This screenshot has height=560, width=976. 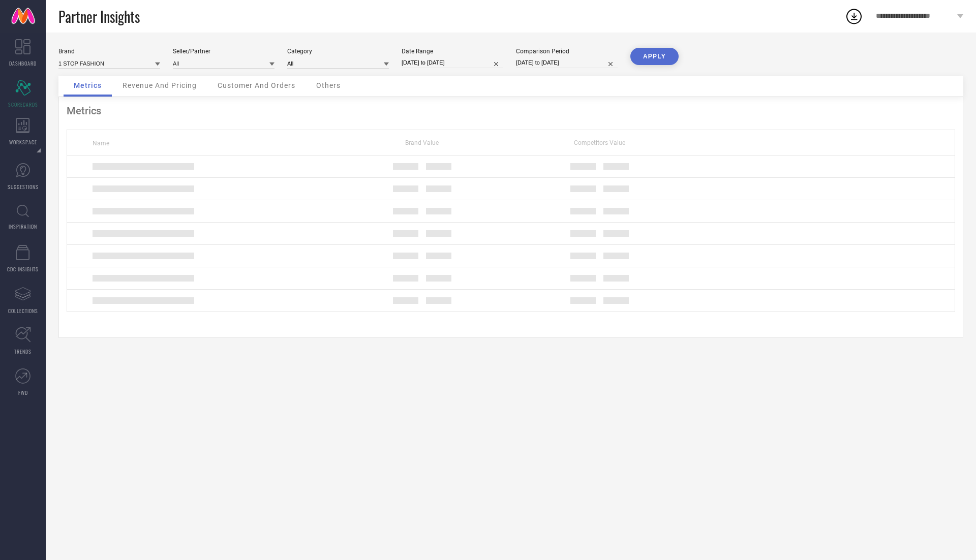 What do you see at coordinates (23, 310) in the screenshot?
I see `span: COLLECTIONS` at bounding box center [23, 310].